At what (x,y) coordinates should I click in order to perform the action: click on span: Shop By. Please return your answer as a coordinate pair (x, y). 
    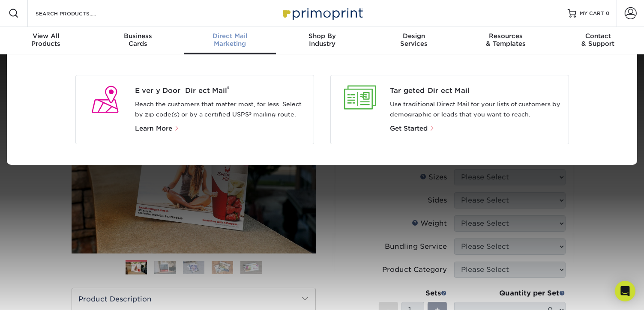
    Looking at the image, I should click on (322, 36).